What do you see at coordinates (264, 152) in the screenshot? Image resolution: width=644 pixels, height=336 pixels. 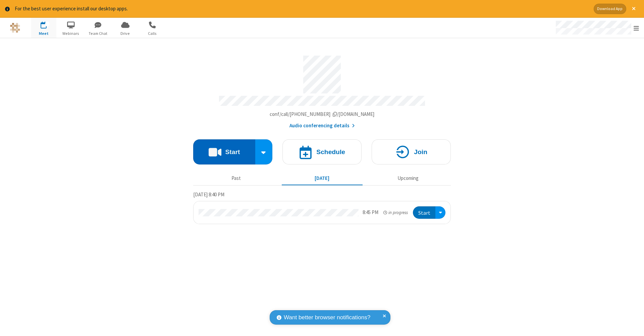 I see `div: Start conference options` at bounding box center [264, 152].